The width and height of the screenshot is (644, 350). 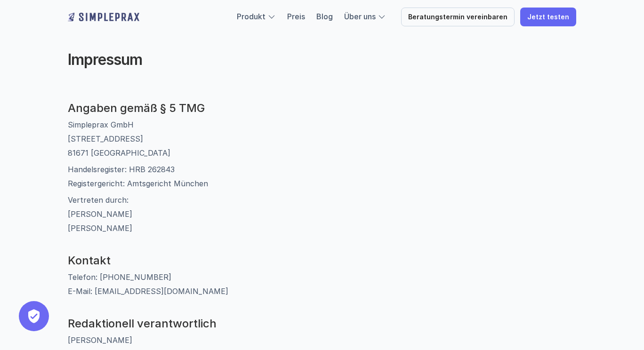 I want to click on a: Jetzt testen, so click(x=548, y=17).